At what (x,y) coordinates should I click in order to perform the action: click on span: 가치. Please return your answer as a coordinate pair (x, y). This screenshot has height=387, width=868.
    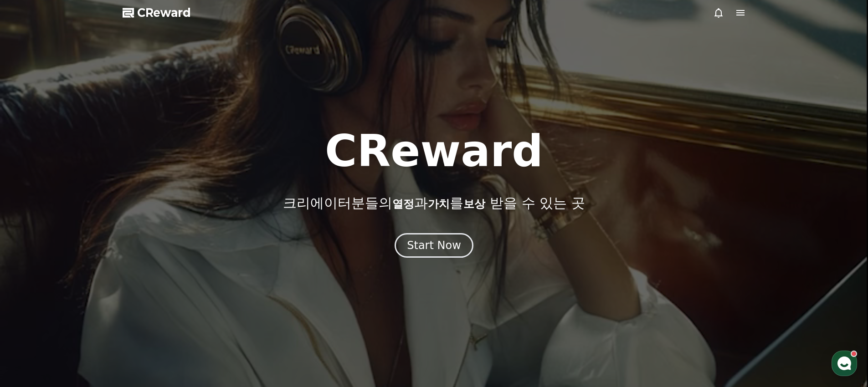
    Looking at the image, I should click on (439, 204).